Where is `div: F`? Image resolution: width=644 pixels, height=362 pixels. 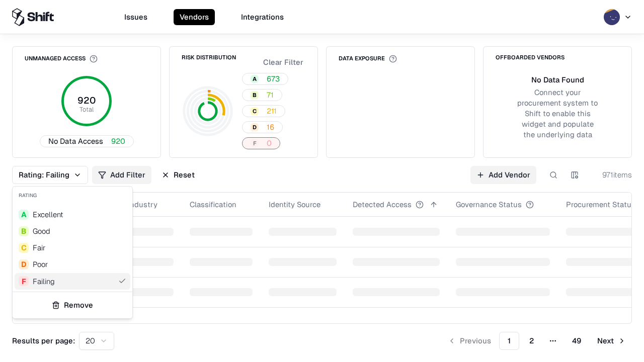
div: F is located at coordinates (24, 281).